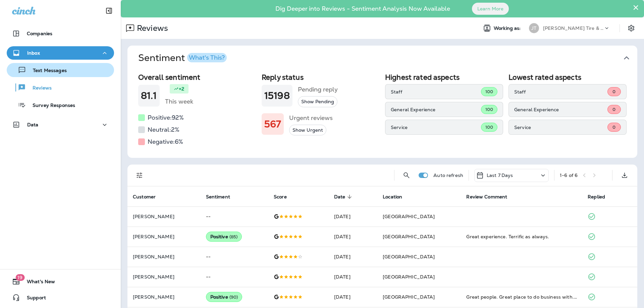 The image size is (644, 308). What do you see at coordinates (388, 58) in the screenshot?
I see `button: SentimentWhat's This?` at bounding box center [388, 58].